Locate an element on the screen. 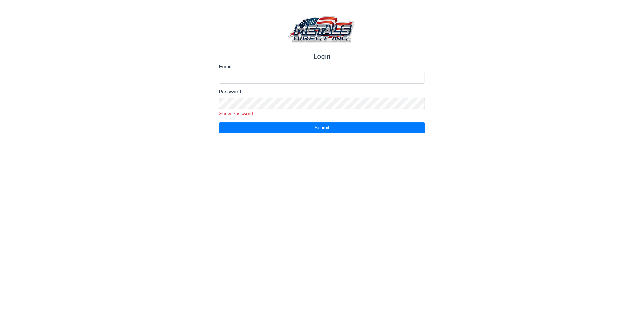 This screenshot has width=644, height=312. button: Submit is located at coordinates (322, 128).